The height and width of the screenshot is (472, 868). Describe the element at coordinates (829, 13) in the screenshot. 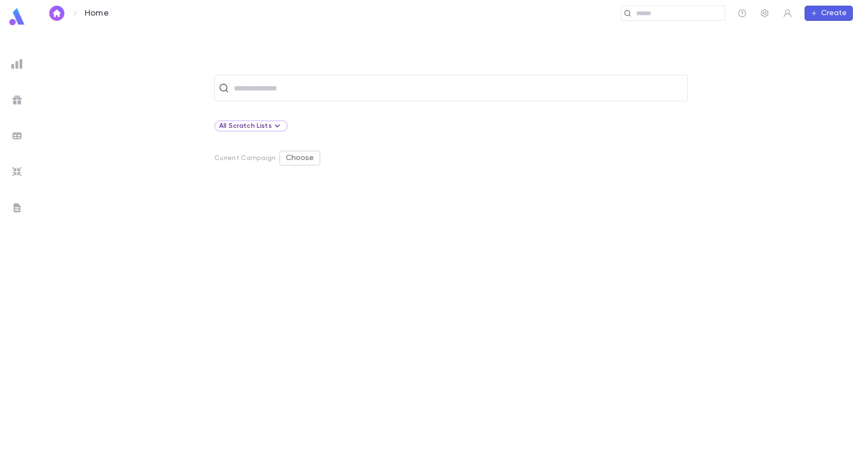

I see `button: Create` at that location.